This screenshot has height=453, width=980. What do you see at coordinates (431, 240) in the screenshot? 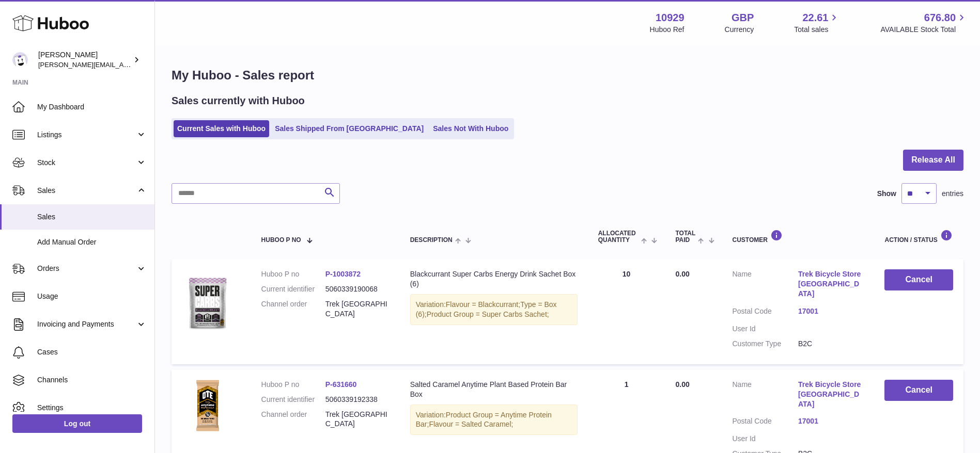
I see `span: Description` at bounding box center [431, 240].